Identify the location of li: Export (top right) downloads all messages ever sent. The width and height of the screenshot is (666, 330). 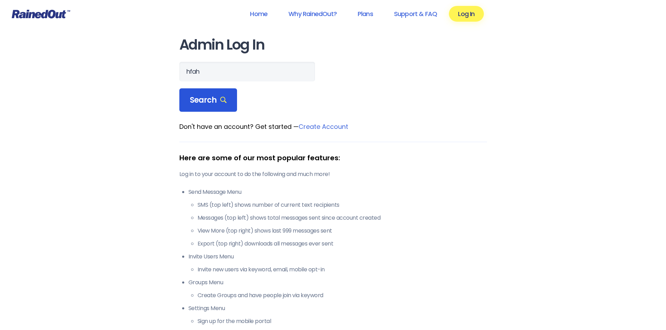
(342, 244).